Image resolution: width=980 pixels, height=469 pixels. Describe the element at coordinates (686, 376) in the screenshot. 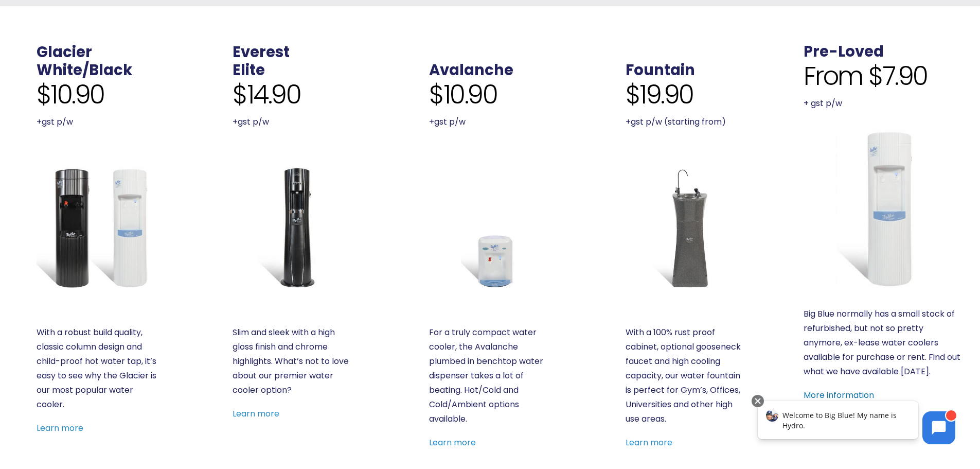

I see `p: With a 100% rust proof cabinet, optional gooseneck faucet and high cooling capacity, our water fo...` at that location.